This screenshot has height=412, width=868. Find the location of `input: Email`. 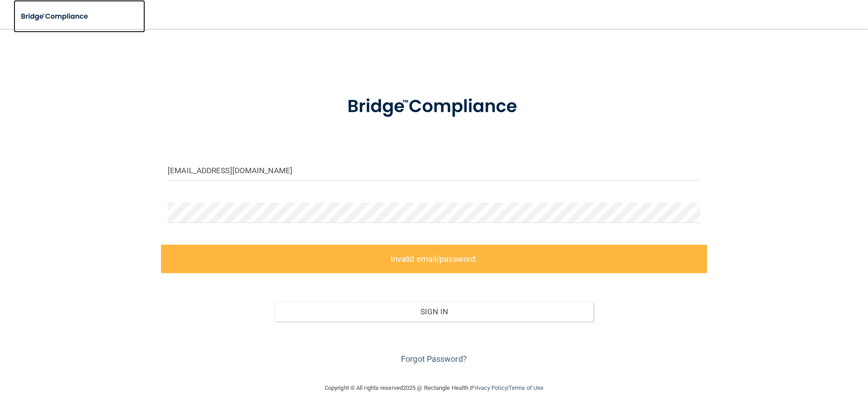

input: Email is located at coordinates (434, 170).